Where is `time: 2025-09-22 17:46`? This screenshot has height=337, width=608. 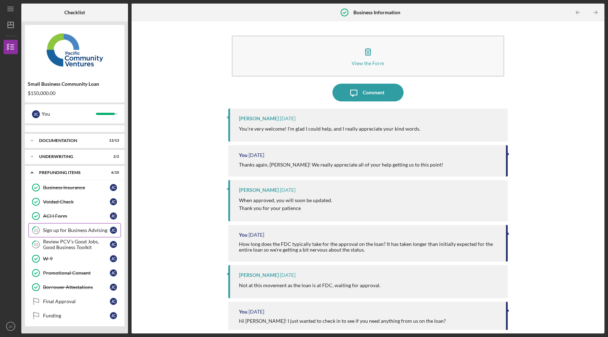 time: 2025-09-22 17:46 is located at coordinates (256, 312).